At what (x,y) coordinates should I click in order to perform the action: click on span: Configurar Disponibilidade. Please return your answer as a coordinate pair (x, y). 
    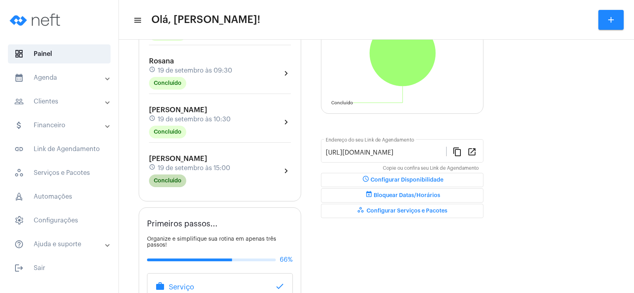
    Looking at the image, I should click on (402, 180).